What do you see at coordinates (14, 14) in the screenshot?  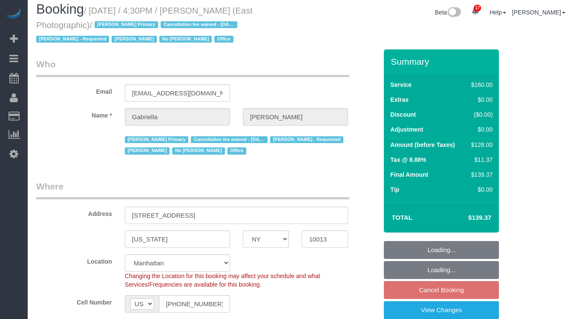 I see `img: Automaid Logo` at bounding box center [14, 14].